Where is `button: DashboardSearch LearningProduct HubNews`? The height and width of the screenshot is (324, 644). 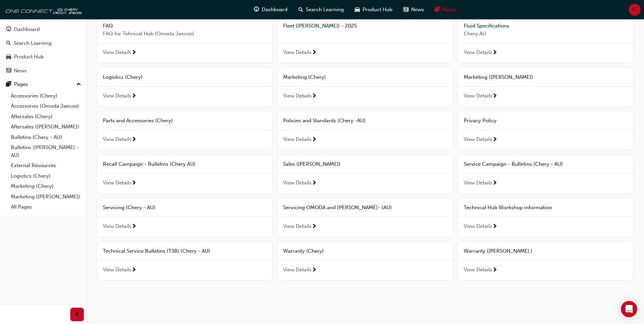 button: DashboardSearch LearningProduct HubNews is located at coordinates (43, 50).